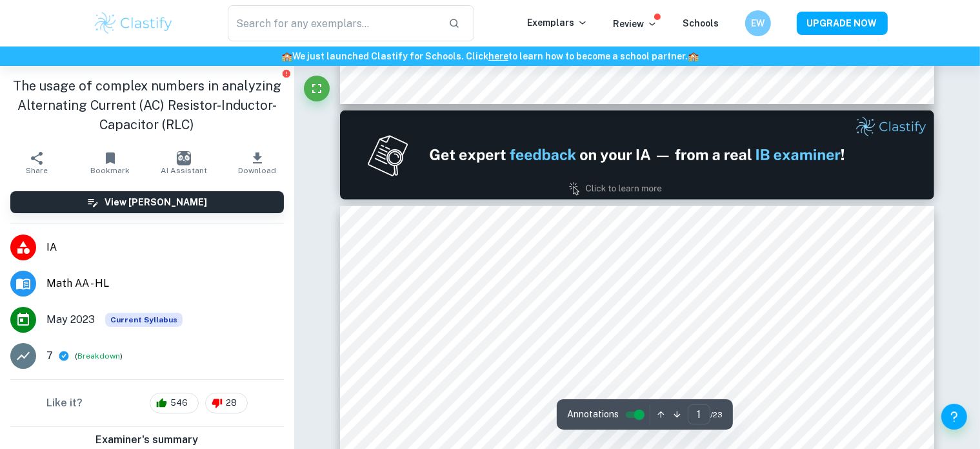 Image resolution: width=980 pixels, height=449 pixels. Describe the element at coordinates (257, 171) in the screenshot. I see `span: Download` at that location.